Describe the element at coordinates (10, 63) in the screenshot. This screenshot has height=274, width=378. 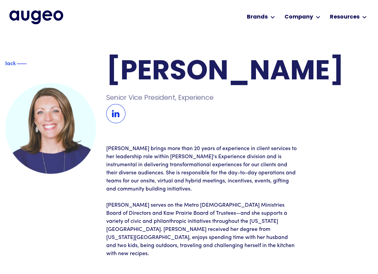
I see `div: Back` at that location.